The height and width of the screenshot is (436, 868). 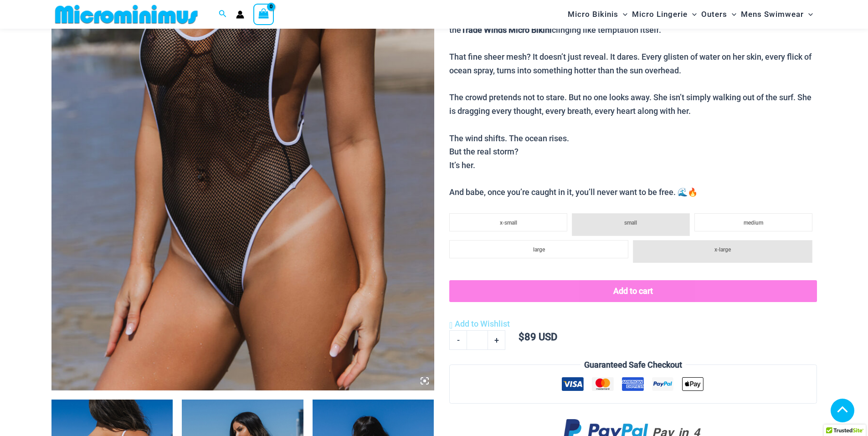 I want to click on li: x-small, so click(x=508, y=223).